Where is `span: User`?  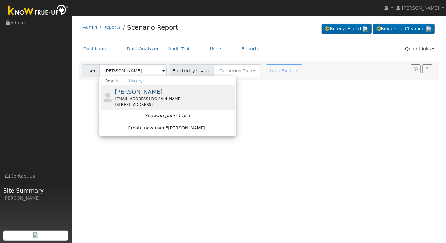
span: User is located at coordinates (90, 71).